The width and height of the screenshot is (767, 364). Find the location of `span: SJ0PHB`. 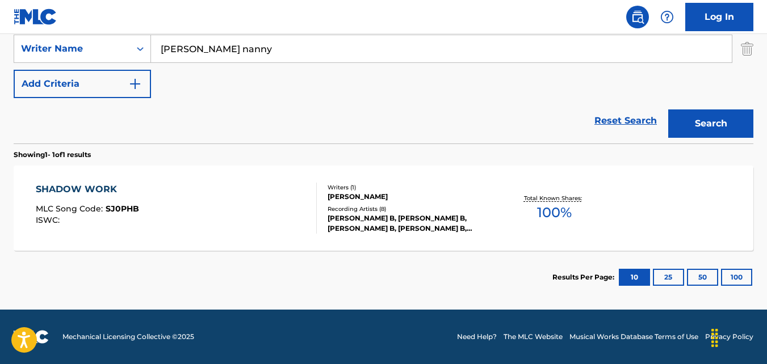

span: SJ0PHB is located at coordinates (122, 209).